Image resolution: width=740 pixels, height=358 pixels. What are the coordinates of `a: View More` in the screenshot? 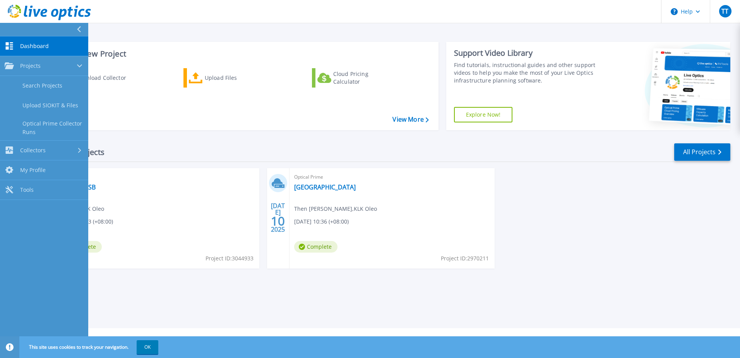 It's located at (410, 119).